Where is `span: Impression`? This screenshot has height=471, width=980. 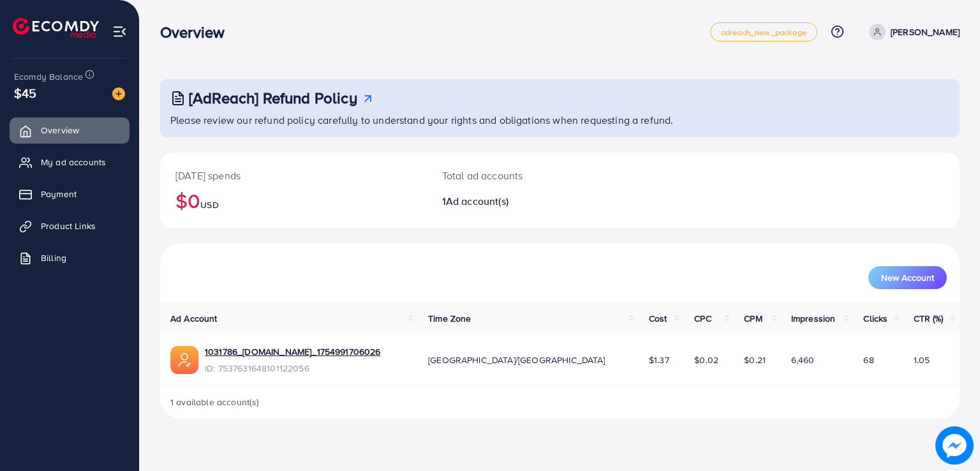 span: Impression is located at coordinates (814, 319).